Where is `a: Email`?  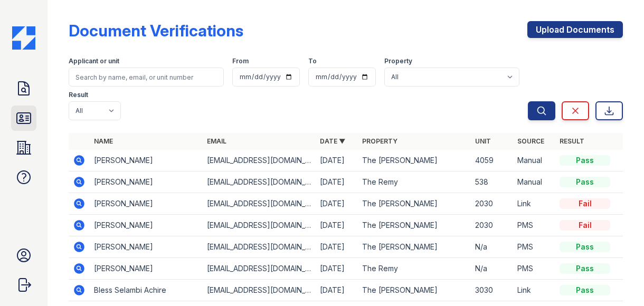
a: Email is located at coordinates (216, 141).